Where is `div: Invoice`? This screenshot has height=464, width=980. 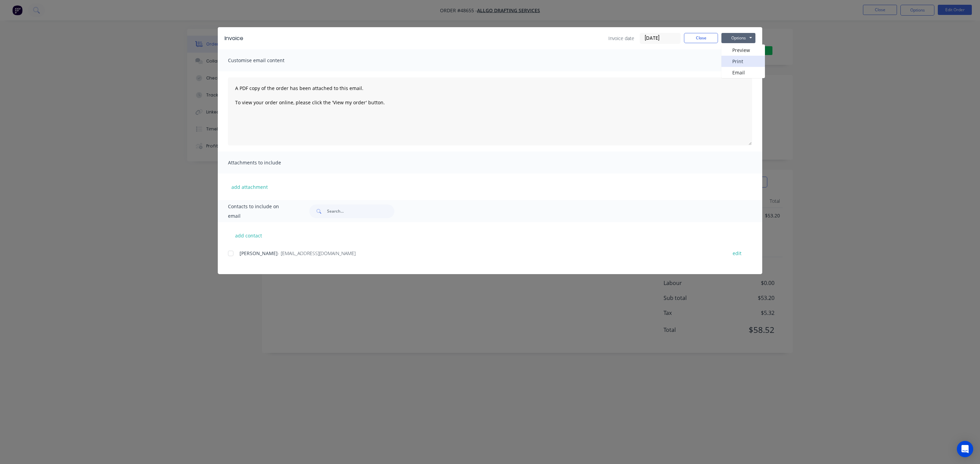
div: Invoice is located at coordinates (234, 38).